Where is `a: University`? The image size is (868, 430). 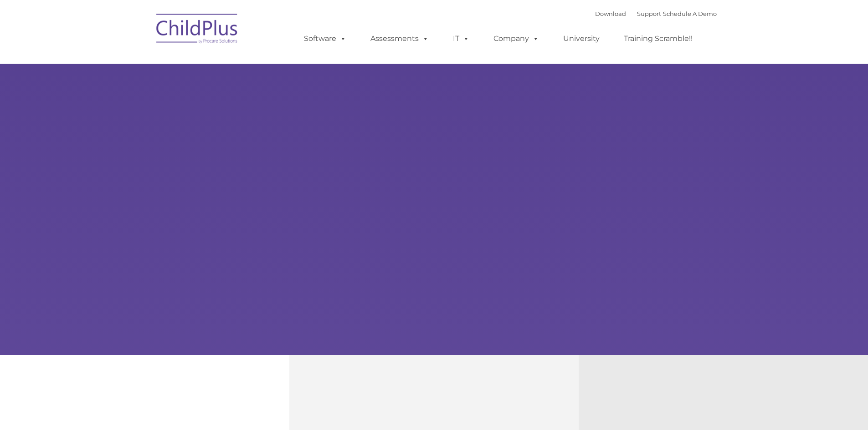 a: University is located at coordinates (581, 39).